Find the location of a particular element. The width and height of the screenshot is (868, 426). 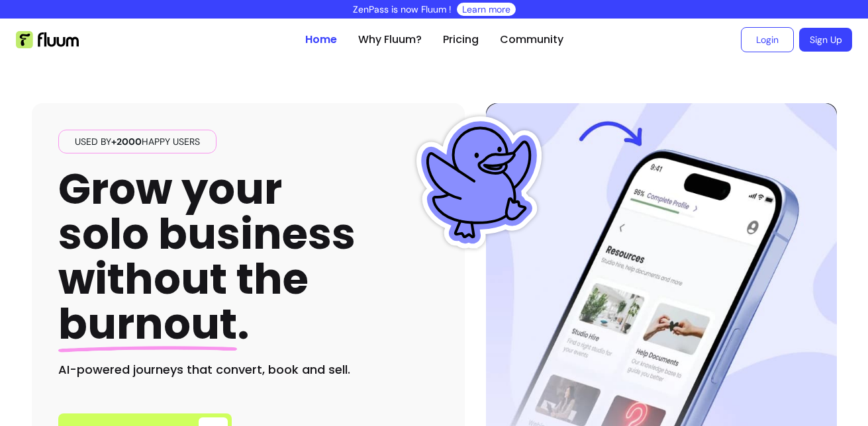

a: Pricing is located at coordinates (461, 40).